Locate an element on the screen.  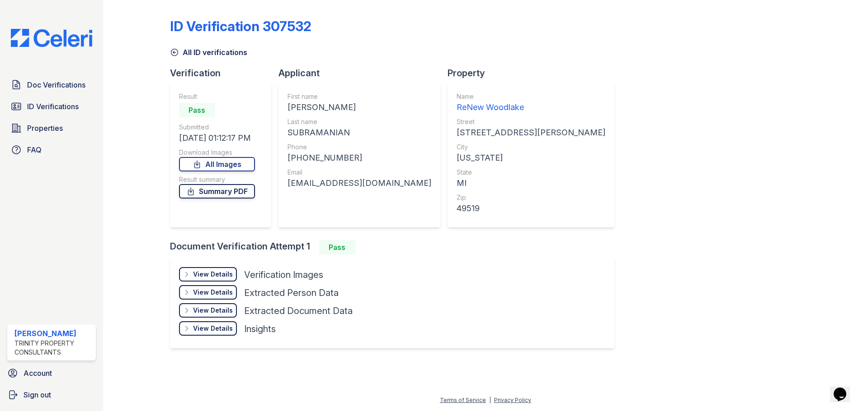
img: CE_Logo_Blue-a8612792a0a2168367f1c8372b55b34899dd931a85d93a1a3d3e32e68fde9ad4.png is located at coordinates (51, 38).